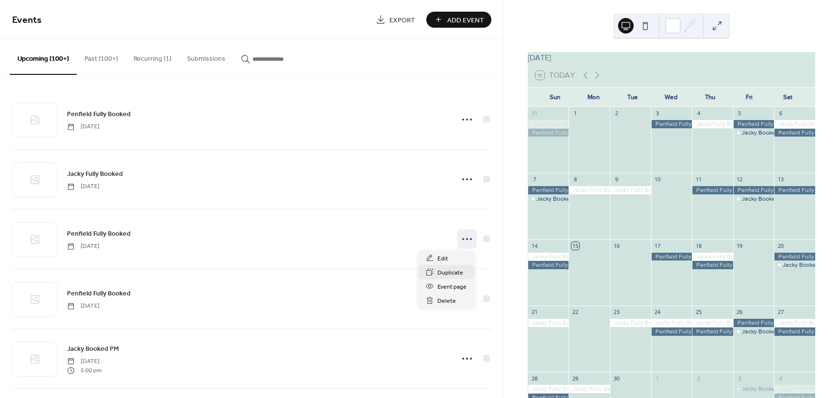 This screenshot has width=839, height=398. Describe the element at coordinates (739, 179) in the screenshot. I see `div: 12` at that location.